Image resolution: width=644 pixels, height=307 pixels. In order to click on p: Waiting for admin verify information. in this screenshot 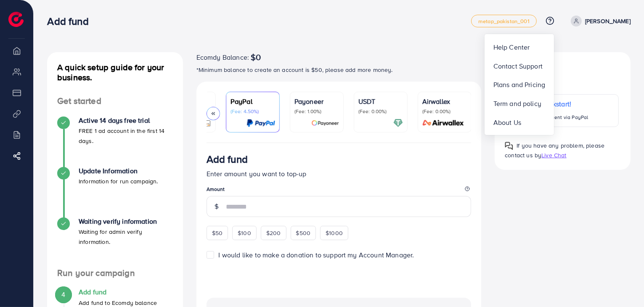, I will do `click(126, 236)`.